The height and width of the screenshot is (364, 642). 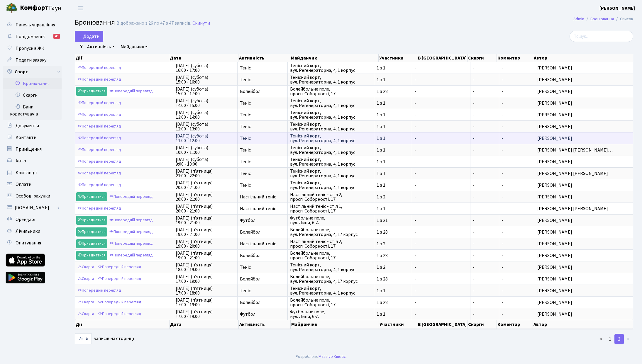 What do you see at coordinates (33, 149) in the screenshot?
I see `a: Приміщення` at bounding box center [33, 149].